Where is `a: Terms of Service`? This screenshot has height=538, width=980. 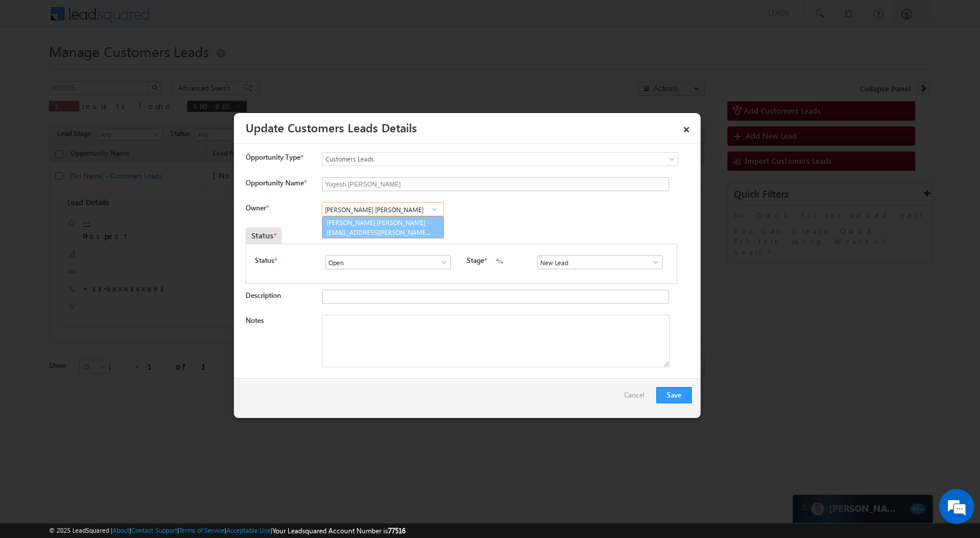 a: Terms of Service is located at coordinates (202, 529).